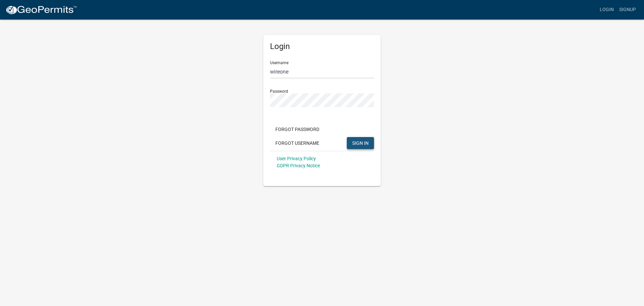 This screenshot has height=306, width=644. I want to click on h5: Login, so click(322, 46).